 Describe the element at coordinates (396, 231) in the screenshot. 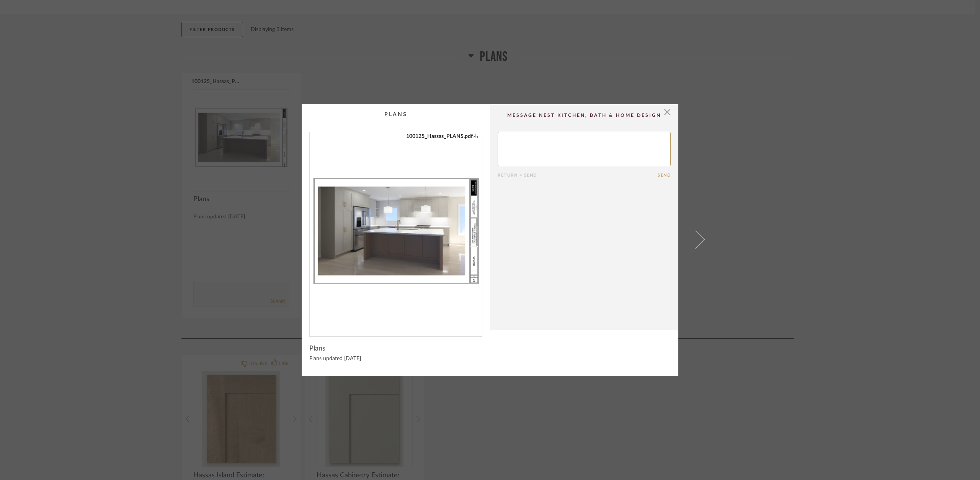

I see `div: 0` at that location.